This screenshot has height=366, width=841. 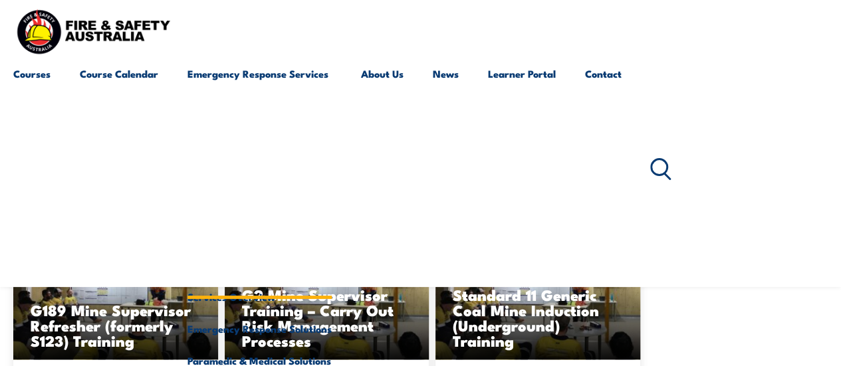 What do you see at coordinates (603, 169) in the screenshot?
I see `a: Contact` at bounding box center [603, 169].